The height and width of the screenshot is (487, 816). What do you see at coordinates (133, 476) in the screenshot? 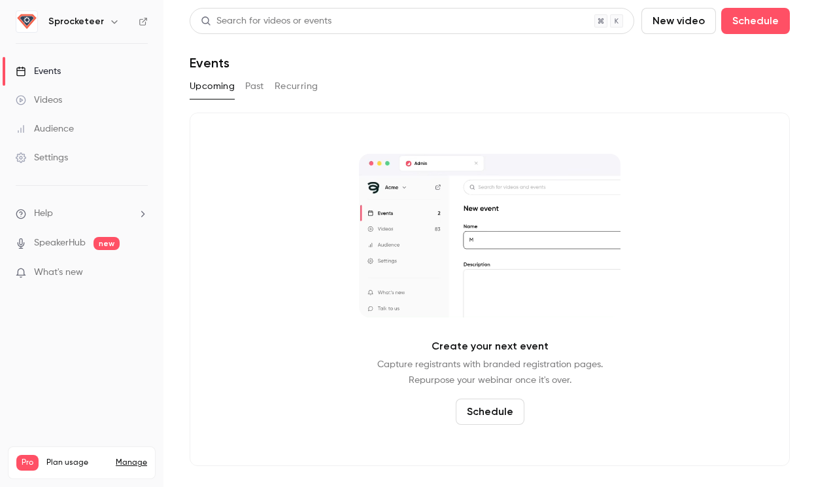
I see `p: / 150` at bounding box center [133, 476].